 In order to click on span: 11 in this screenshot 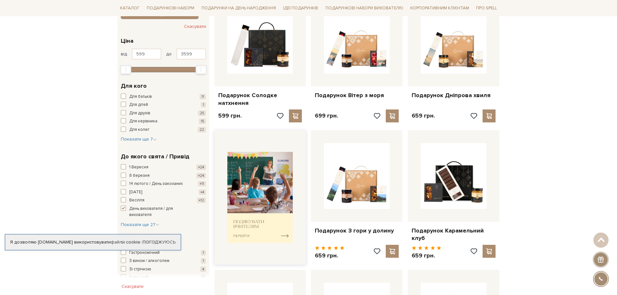, I will do `click(203, 97)`.